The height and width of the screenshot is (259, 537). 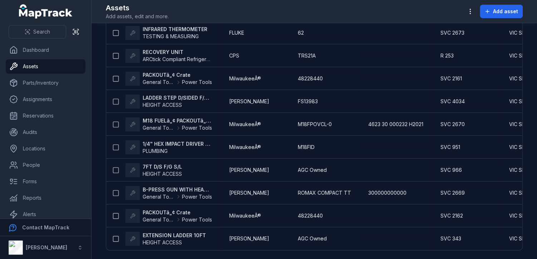 I want to click on a: Parts/Inventory, so click(x=45, y=83).